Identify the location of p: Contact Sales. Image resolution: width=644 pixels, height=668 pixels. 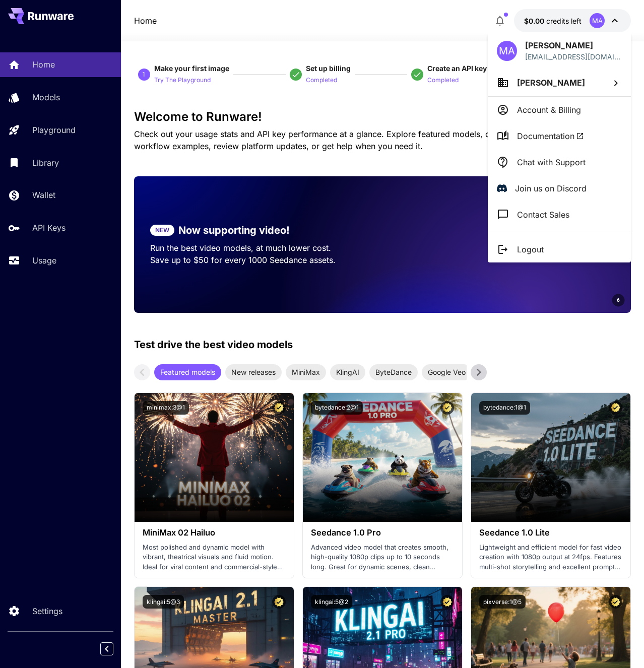
(543, 215).